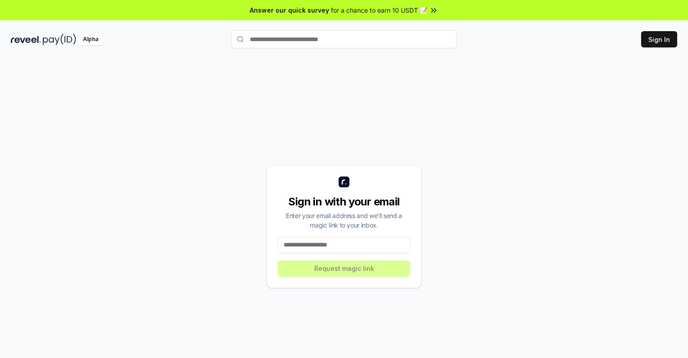 The image size is (688, 358). Describe the element at coordinates (344, 220) in the screenshot. I see `div: Enter your email address and we’ll send a magic link to your inbox.` at that location.